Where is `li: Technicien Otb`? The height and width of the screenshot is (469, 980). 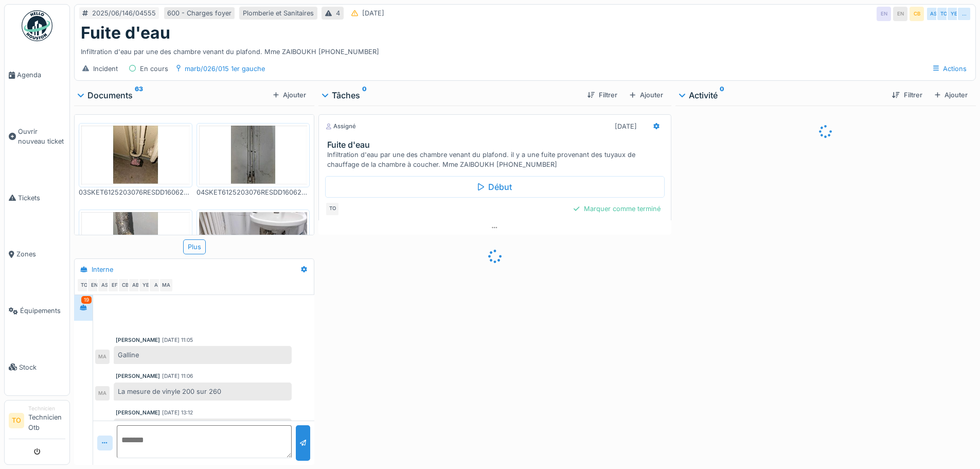
li: Technicien Otb is located at coordinates (46, 421).